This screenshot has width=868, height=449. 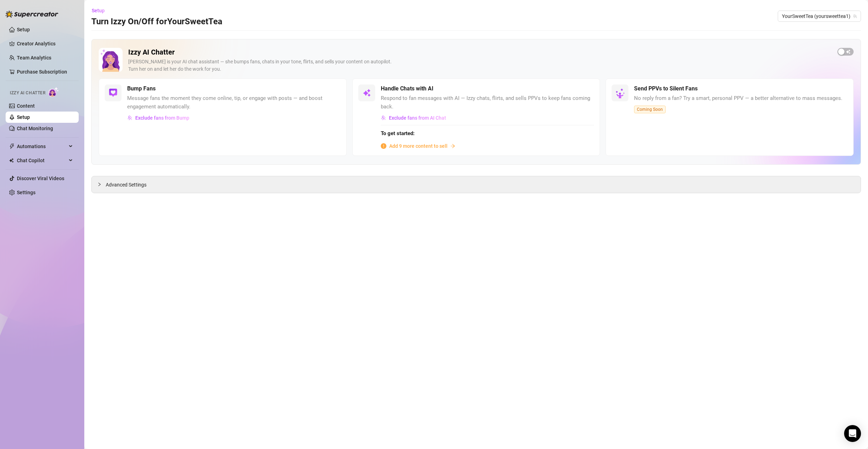 What do you see at coordinates (42, 72) in the screenshot?
I see `a: Purchase Subscription` at bounding box center [42, 72].